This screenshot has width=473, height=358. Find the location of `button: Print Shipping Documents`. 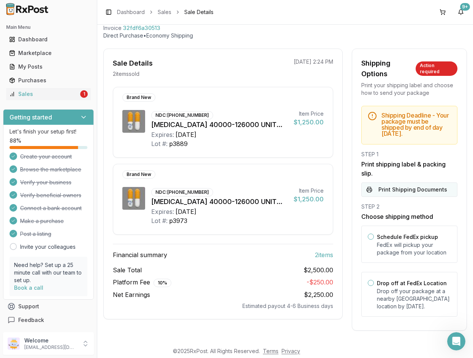

button: Print Shipping Documents is located at coordinates (409, 190).